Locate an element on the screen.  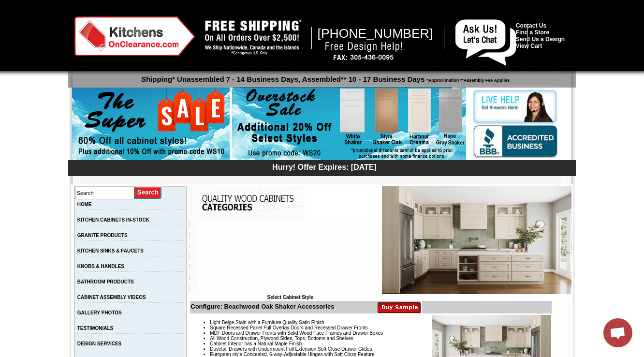
b: Configure: Beachwood Oak Shaker Accessories is located at coordinates (262, 306).